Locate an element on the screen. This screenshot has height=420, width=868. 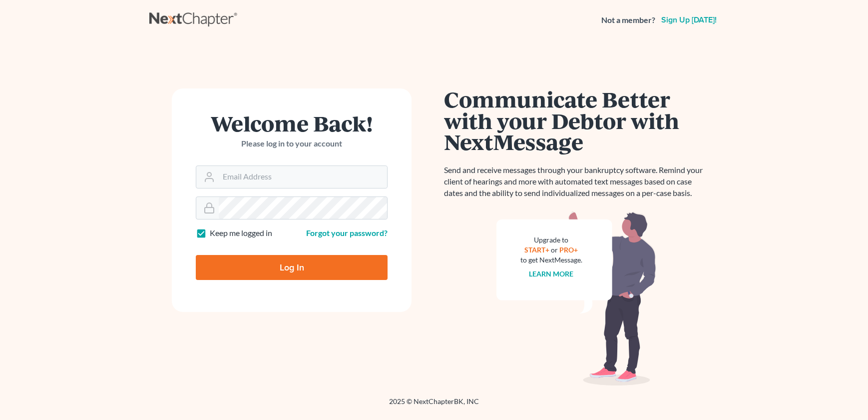
input: Log In is located at coordinates (291, 267).